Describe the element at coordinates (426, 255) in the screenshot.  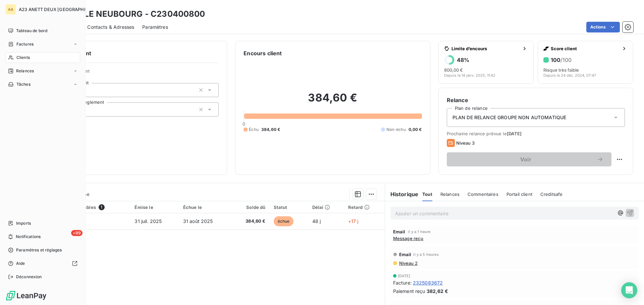
I see `span: il y a 5 heures` at that location.